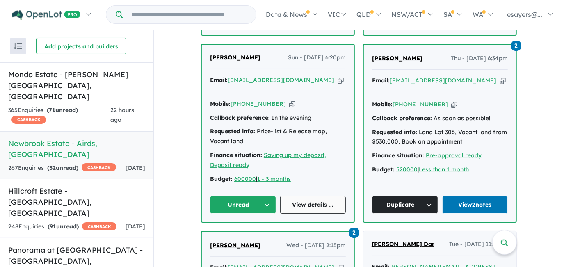 This screenshot has height=267, width=564. I want to click on div: 267 Enquir ies, so click(62, 168).